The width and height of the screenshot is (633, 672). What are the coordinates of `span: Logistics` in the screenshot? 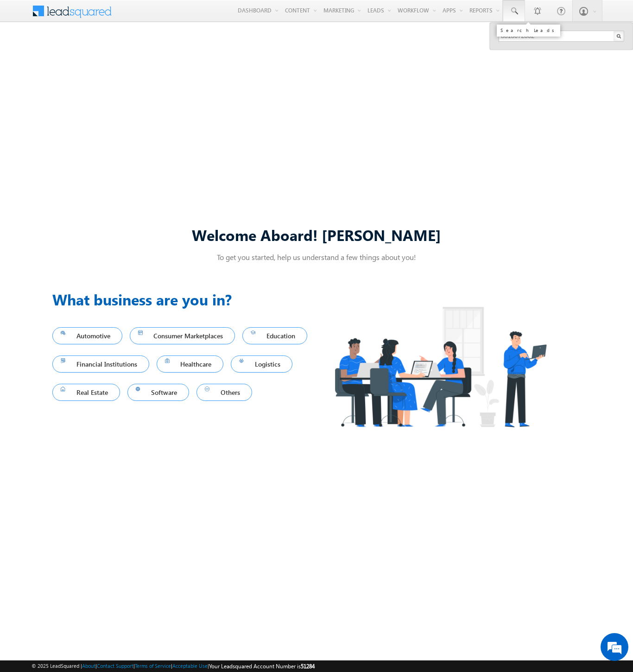 It's located at (262, 363).